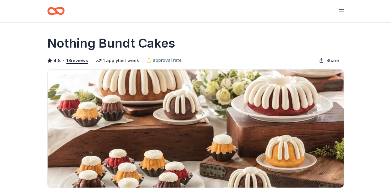  Describe the element at coordinates (57, 61) in the screenshot. I see `span: 4.8` at that location.